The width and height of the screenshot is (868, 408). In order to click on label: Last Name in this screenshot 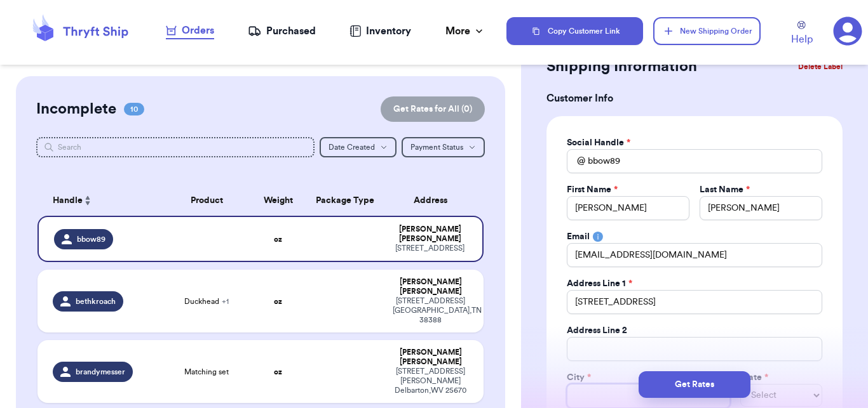, I will do `click(724, 190)`.